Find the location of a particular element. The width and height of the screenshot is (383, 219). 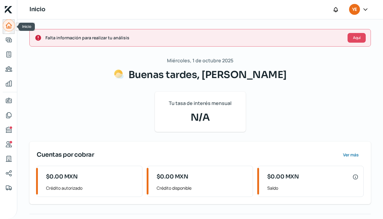

span: Crédito disponible is located at coordinates (202, 188).